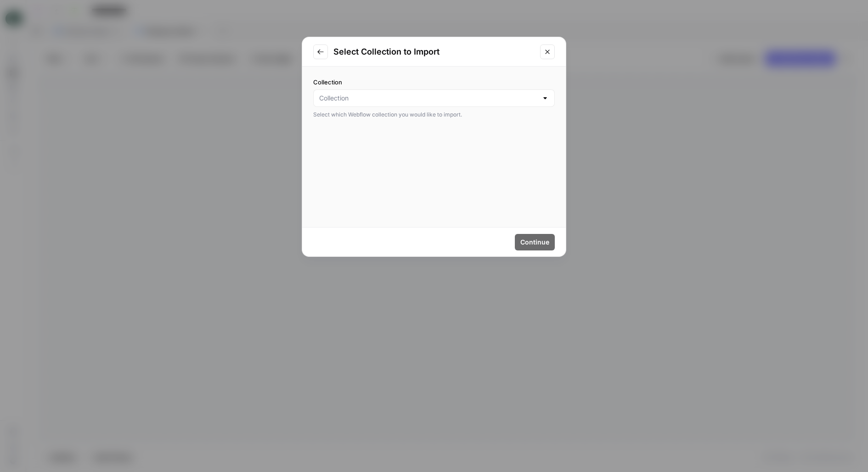 This screenshot has height=472, width=868. What do you see at coordinates (534, 242) in the screenshot?
I see `span: Continue` at bounding box center [534, 242].